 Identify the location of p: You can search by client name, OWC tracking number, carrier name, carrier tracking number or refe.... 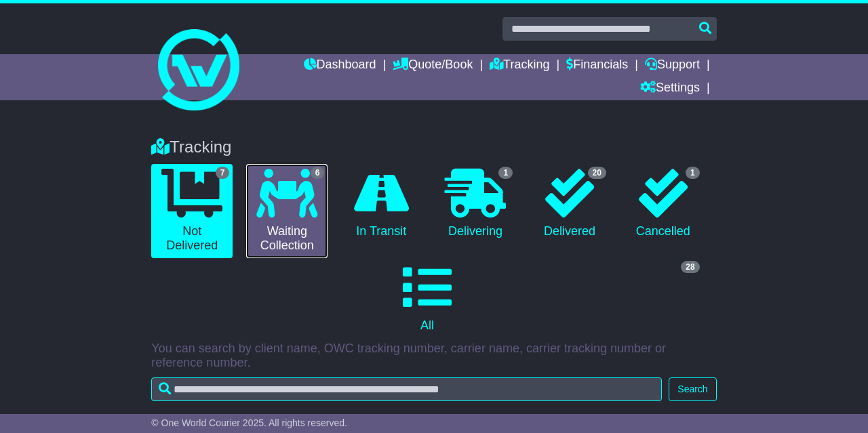
(433, 356).